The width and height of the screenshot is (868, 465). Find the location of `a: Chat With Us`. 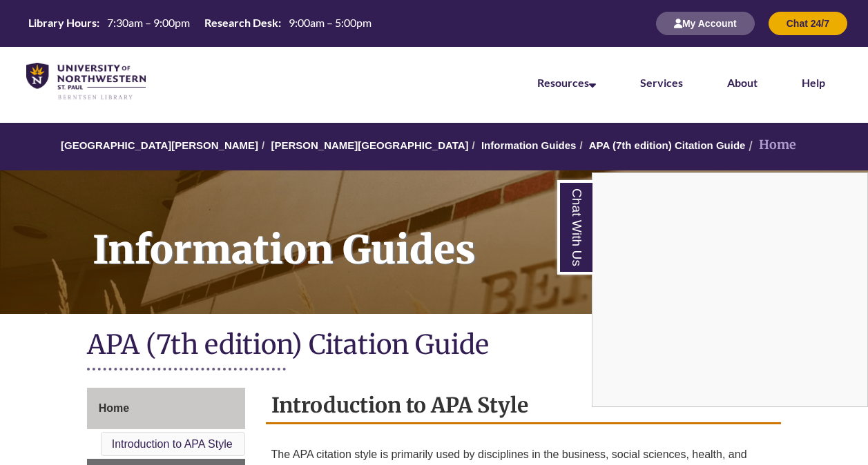

a: Chat With Us is located at coordinates (575, 227).